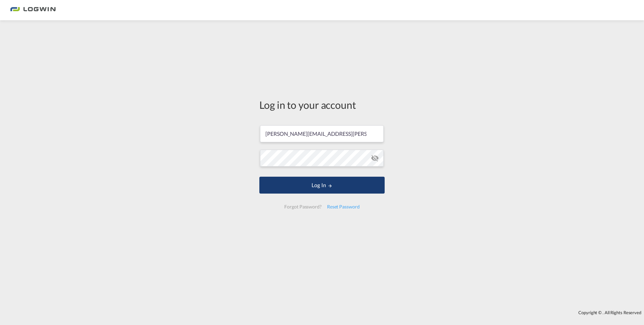 This screenshot has width=644, height=325. What do you see at coordinates (375, 158) in the screenshot?
I see `md-icon: icon-eye-off` at bounding box center [375, 158].